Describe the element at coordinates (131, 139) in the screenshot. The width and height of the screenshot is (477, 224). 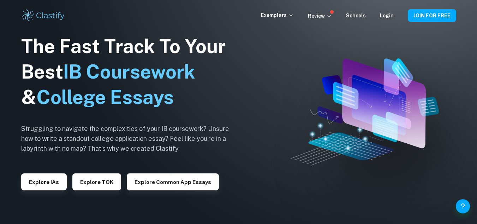
I see `h6: Struggling to navigate the complexities of your IB coursework? Unsure how to write a standout col...` at that location.